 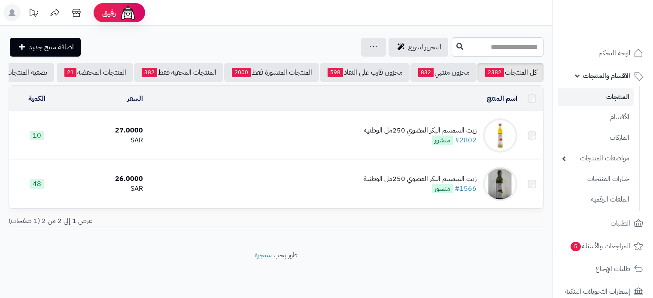 I want to click on span: 832, so click(x=426, y=73).